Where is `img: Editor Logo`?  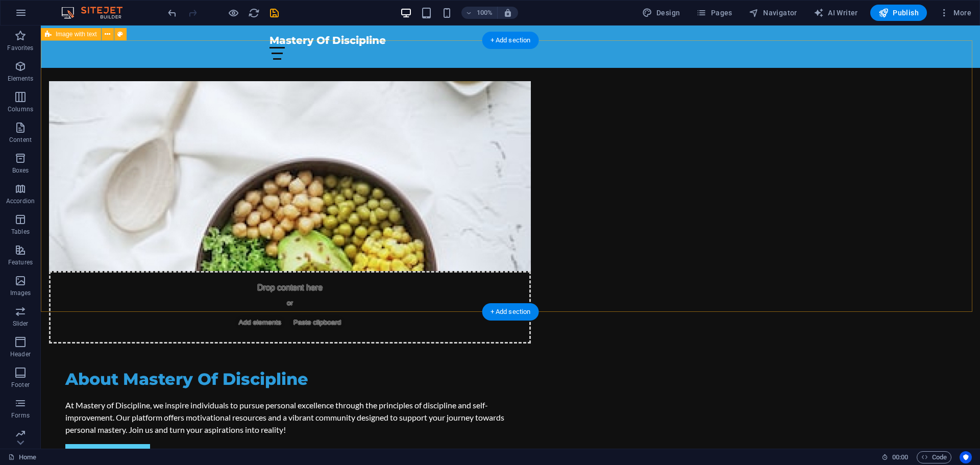
img: Editor Logo is located at coordinates (97, 13).